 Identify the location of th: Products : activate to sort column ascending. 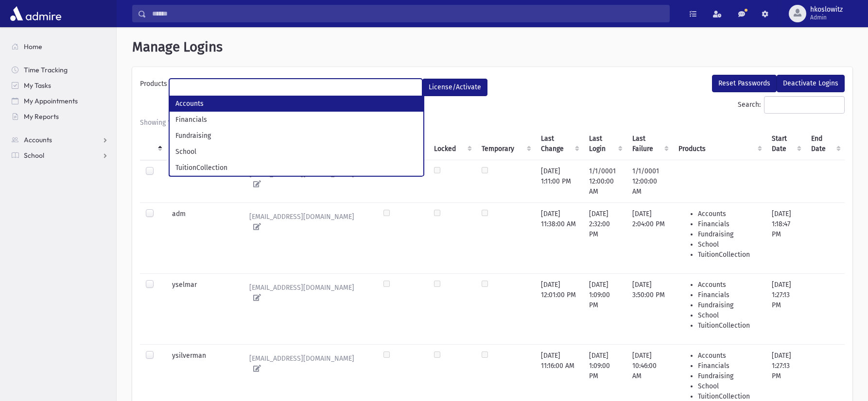
(719, 143).